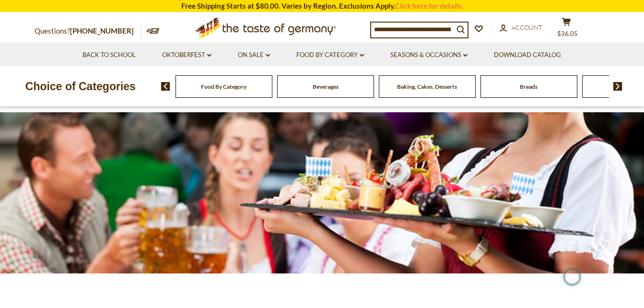  What do you see at coordinates (223, 87) in the screenshot?
I see `span: Food By Category` at bounding box center [223, 87].